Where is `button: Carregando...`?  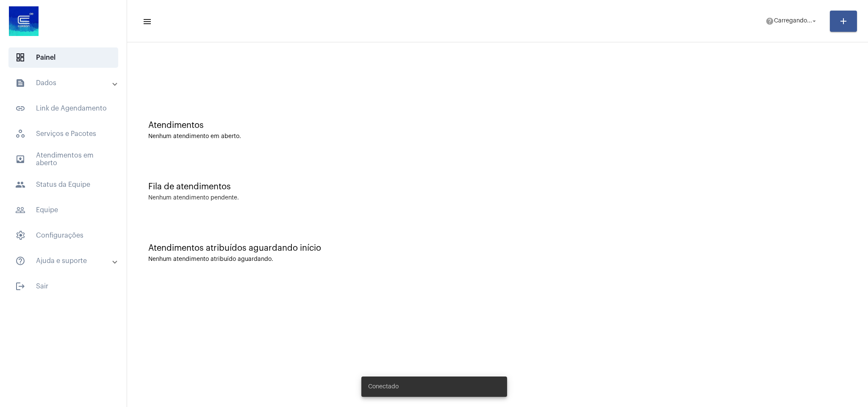 button: Carregando... is located at coordinates (792, 21).